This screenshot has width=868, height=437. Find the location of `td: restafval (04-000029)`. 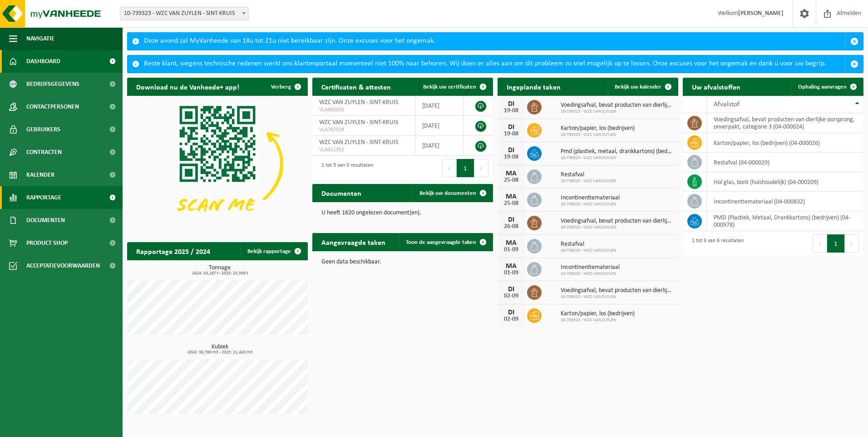

td: restafval (04-000029) is located at coordinates (785, 162).